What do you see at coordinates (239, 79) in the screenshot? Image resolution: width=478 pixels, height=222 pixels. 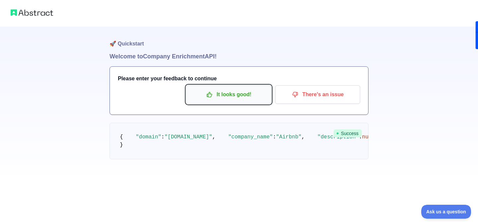 I see `h3: Please enter your feedback to continue` at bounding box center [239, 79].